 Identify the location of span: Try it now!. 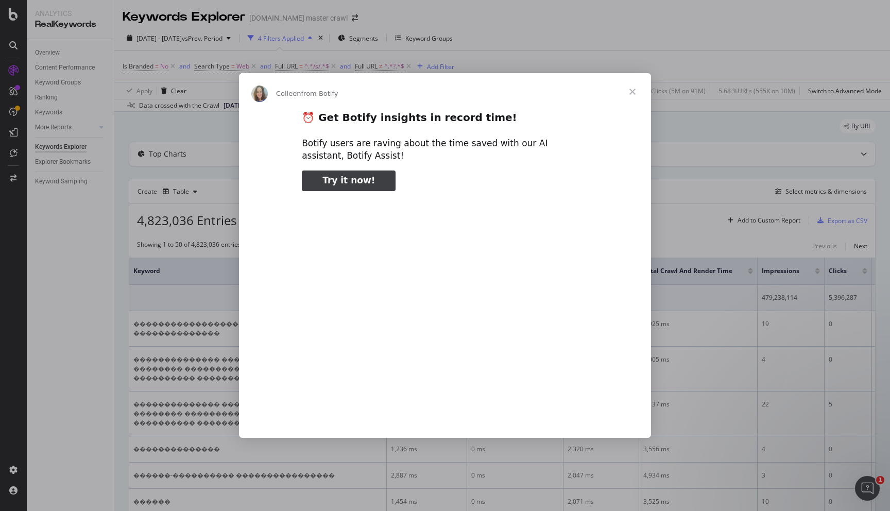
(349, 180).